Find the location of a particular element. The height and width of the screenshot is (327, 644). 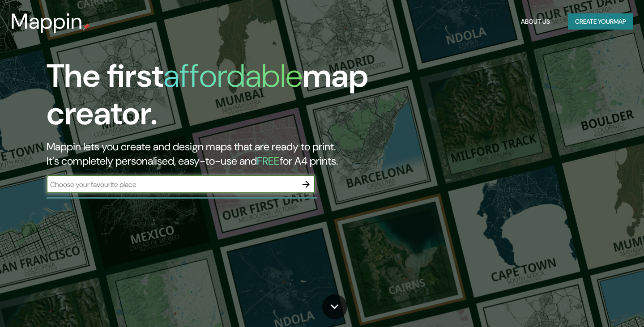

h3: Mappin is located at coordinates (47, 21).